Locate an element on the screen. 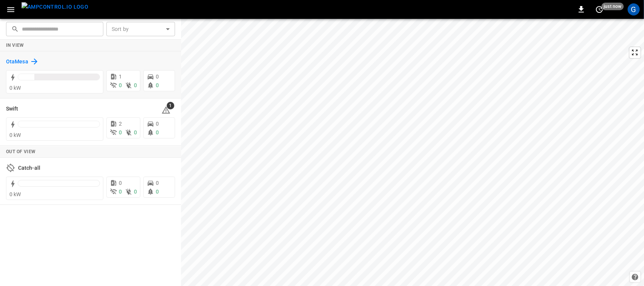 This screenshot has height=286, width=644. img: ampcontrol.io logo is located at coordinates (54, 7).